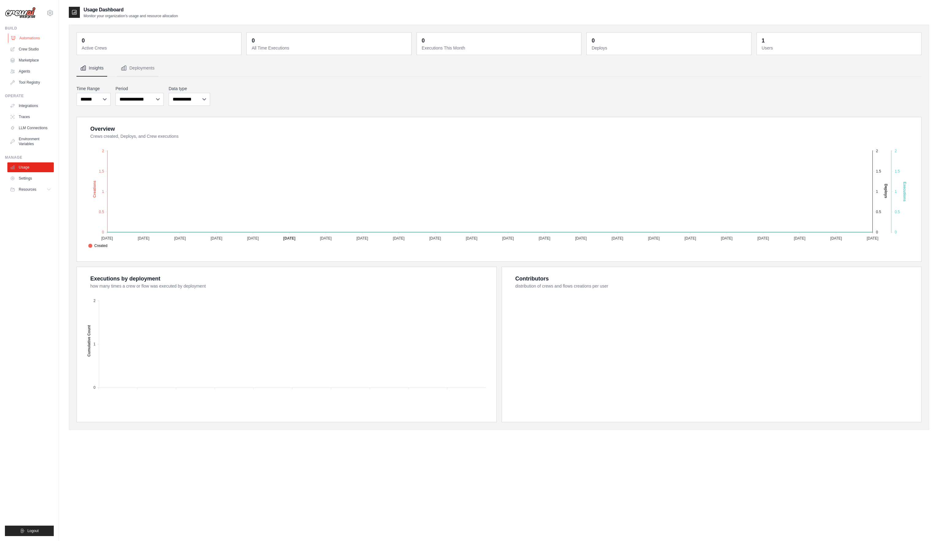 This screenshot has width=939, height=541. I want to click on dt: Deploys, so click(670, 48).